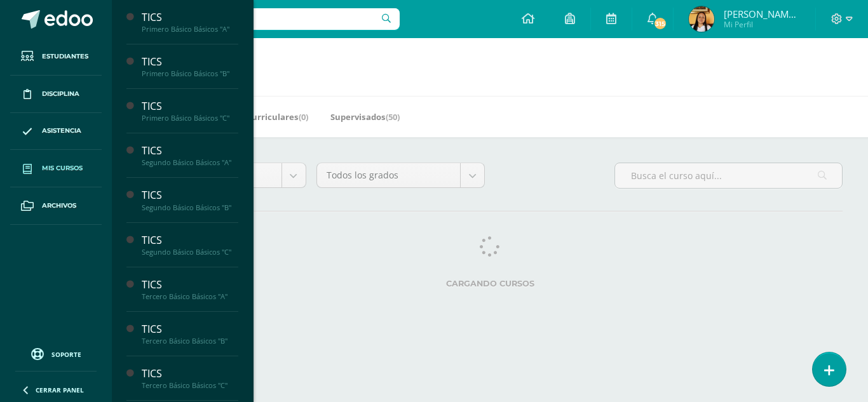 This screenshot has width=868, height=402. Describe the element at coordinates (190, 155) in the screenshot. I see `a: TICSSegundo Básico Básicos "A"` at that location.